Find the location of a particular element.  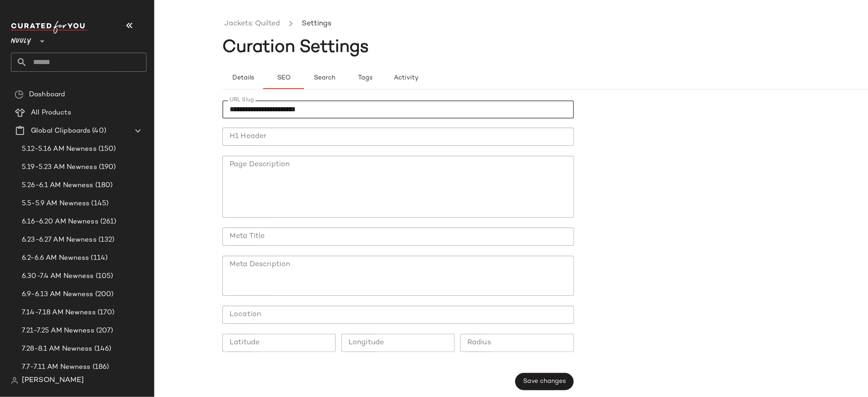

button: Save changes is located at coordinates (544, 382).